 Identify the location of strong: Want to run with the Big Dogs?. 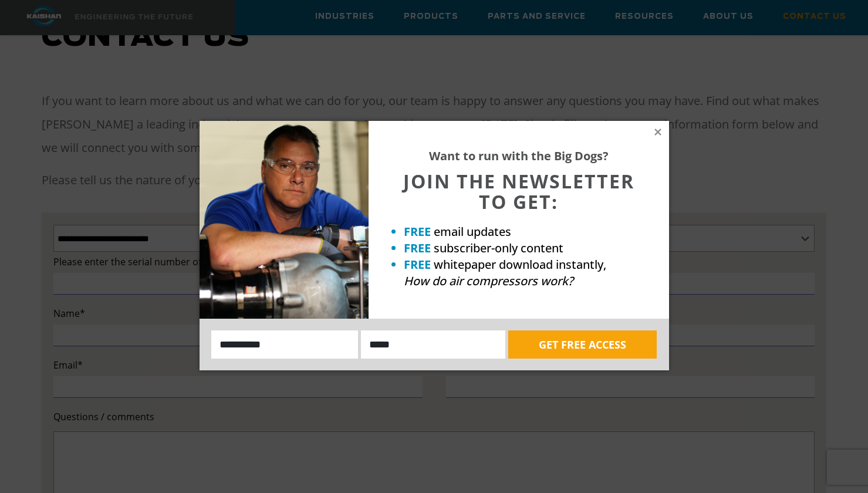
(519, 156).